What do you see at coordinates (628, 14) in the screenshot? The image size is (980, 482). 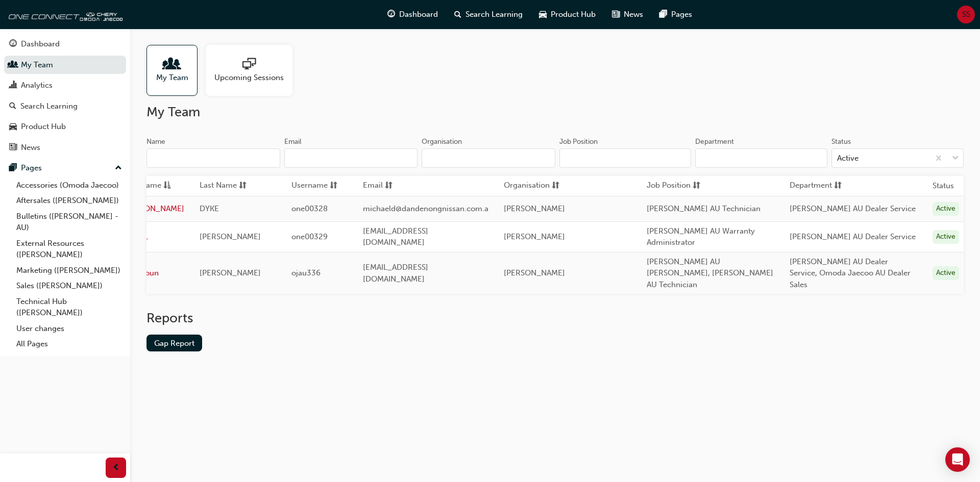 I see `a: news-iconNews` at bounding box center [628, 14].